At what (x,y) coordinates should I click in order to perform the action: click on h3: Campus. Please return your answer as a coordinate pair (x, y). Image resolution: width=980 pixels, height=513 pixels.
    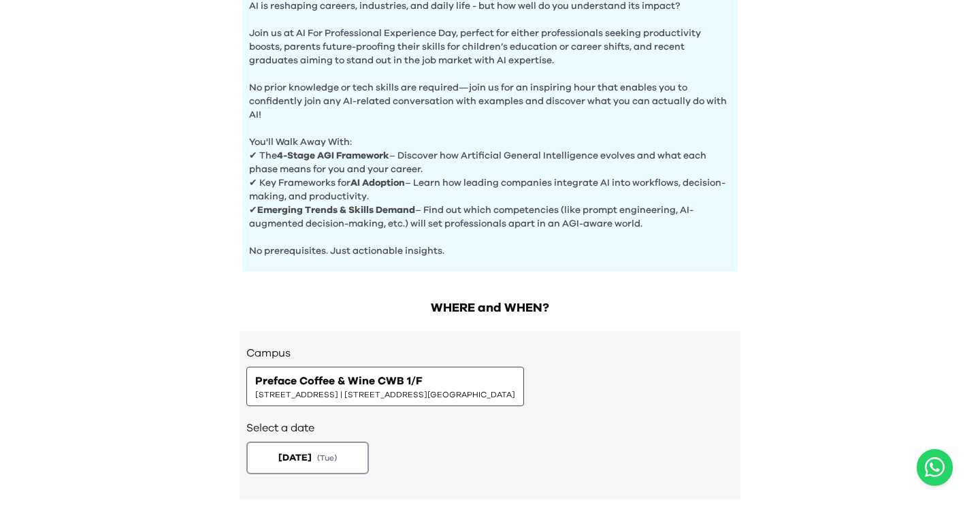
    Looking at the image, I should click on (490, 353).